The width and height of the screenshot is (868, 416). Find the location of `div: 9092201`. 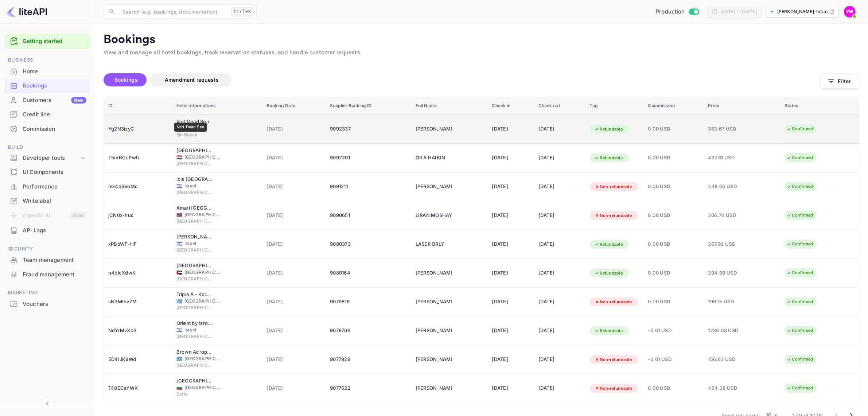

div: 9092201 is located at coordinates (369, 158).